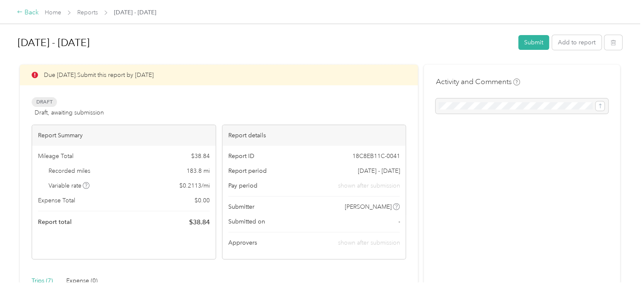  Describe the element at coordinates (55, 222) in the screenshot. I see `span: Report total` at that location.